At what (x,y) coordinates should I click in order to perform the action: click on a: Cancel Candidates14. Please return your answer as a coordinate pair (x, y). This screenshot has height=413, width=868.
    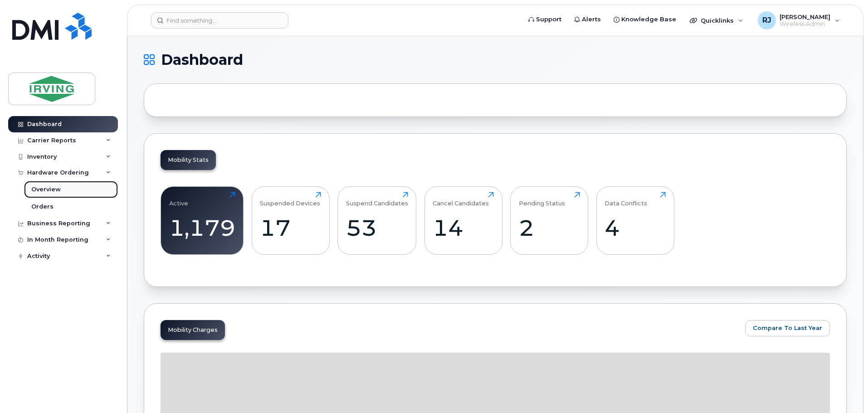
    Looking at the image, I should click on (463, 220).